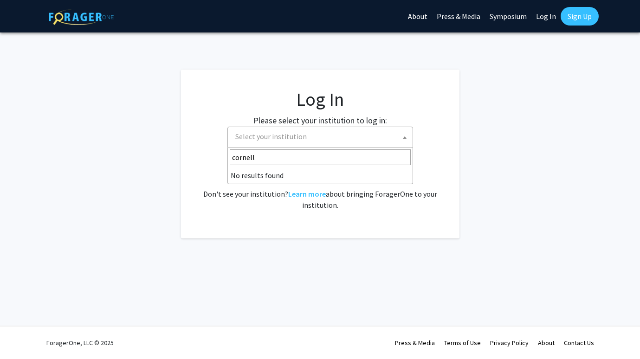 The width and height of the screenshot is (640, 359). Describe the element at coordinates (307, 194) in the screenshot. I see `a: Learn more about bringing ForagerOne to your institution` at that location.